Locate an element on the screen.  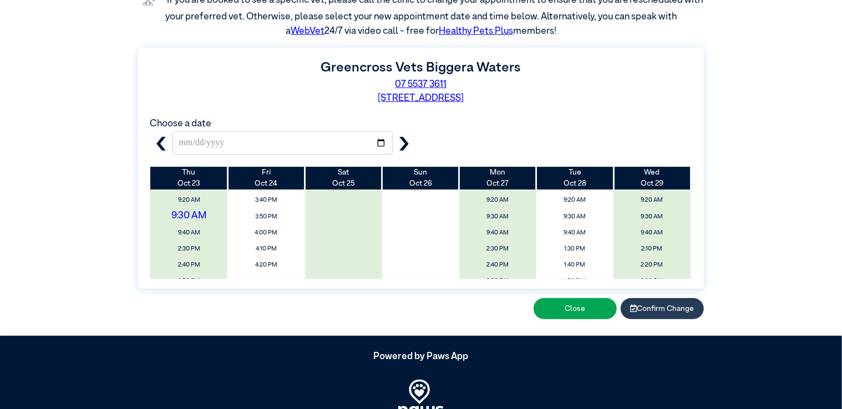
span: 4:20 PM is located at coordinates (266, 265).